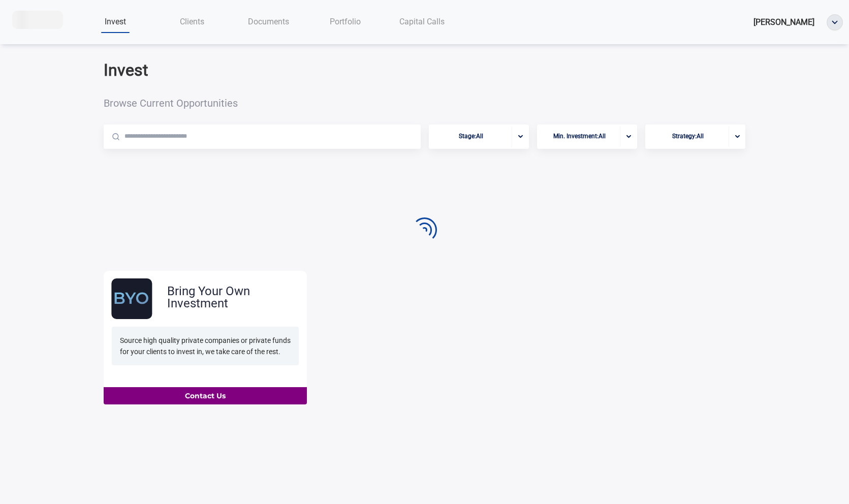 The height and width of the screenshot is (504, 849). Describe the element at coordinates (695, 137) in the screenshot. I see `button: Strategy:Allportfolio-arrow` at that location.